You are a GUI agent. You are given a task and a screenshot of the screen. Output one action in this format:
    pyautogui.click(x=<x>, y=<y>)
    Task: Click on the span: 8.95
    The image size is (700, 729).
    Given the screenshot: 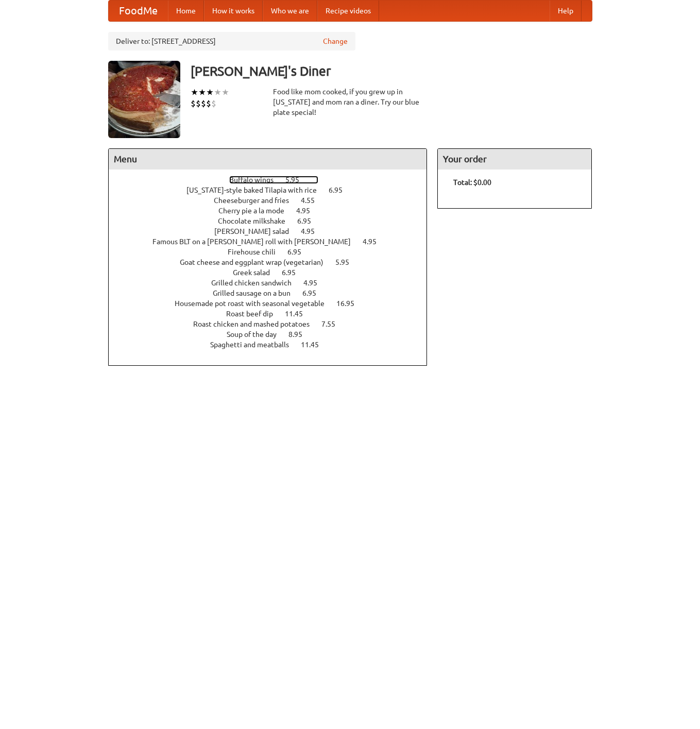 What is the action you would take?
    pyautogui.click(x=300, y=335)
    